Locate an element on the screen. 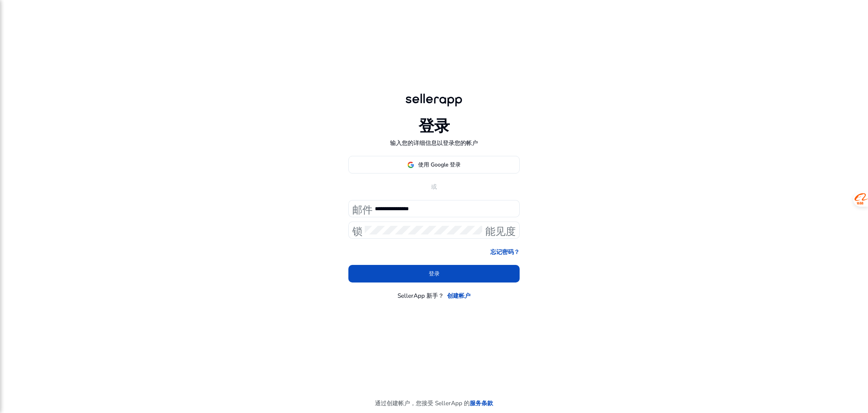 This screenshot has width=868, height=413. font: 通过创建帐户，您接受 SellerApp 的 is located at coordinates (422, 403).